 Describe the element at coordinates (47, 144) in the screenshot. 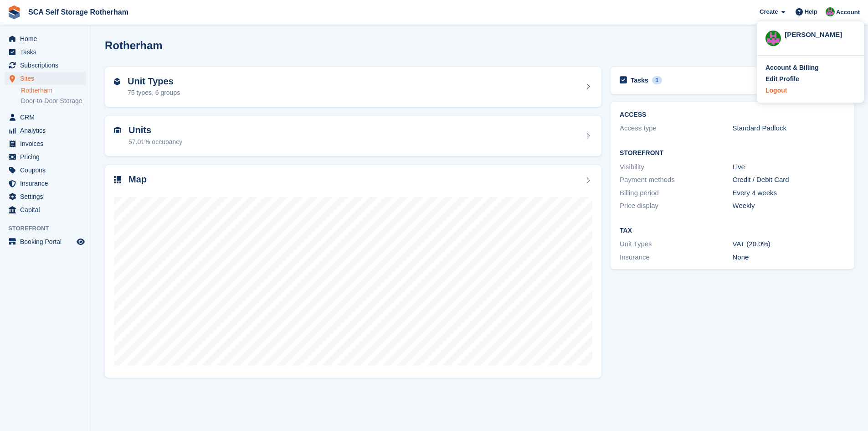

I see `span: Invoices` at that location.